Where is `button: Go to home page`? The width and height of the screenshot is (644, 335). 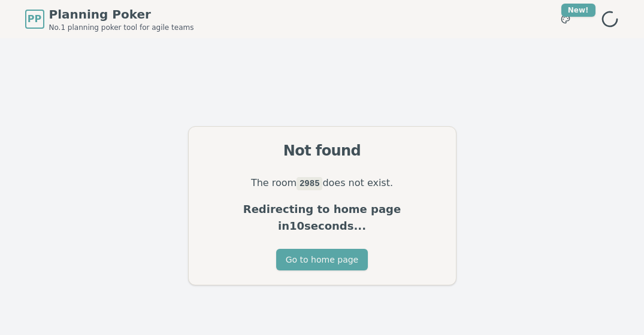
button: Go to home page is located at coordinates (322, 260).